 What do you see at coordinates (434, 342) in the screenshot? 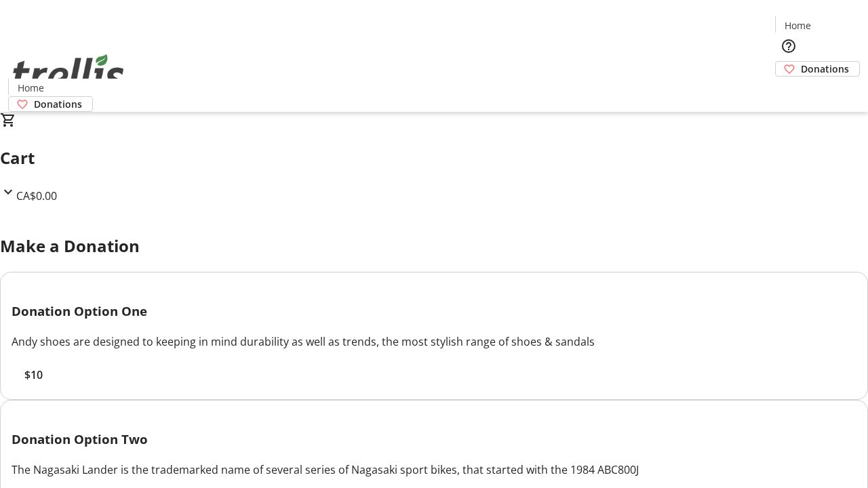
I see `div: Andy shoes are designed to keeping in mind durability as well as trends, the most stylish range o...` at bounding box center [434, 342].